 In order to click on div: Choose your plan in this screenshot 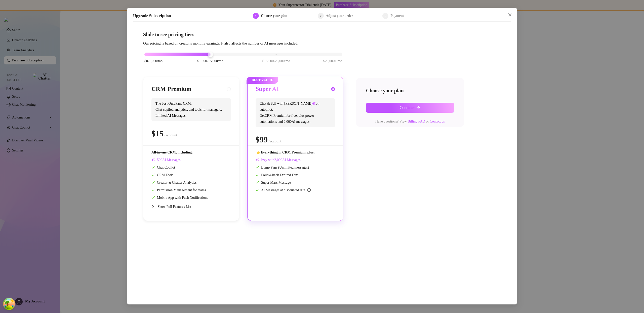, I will do `click(275, 16)`.